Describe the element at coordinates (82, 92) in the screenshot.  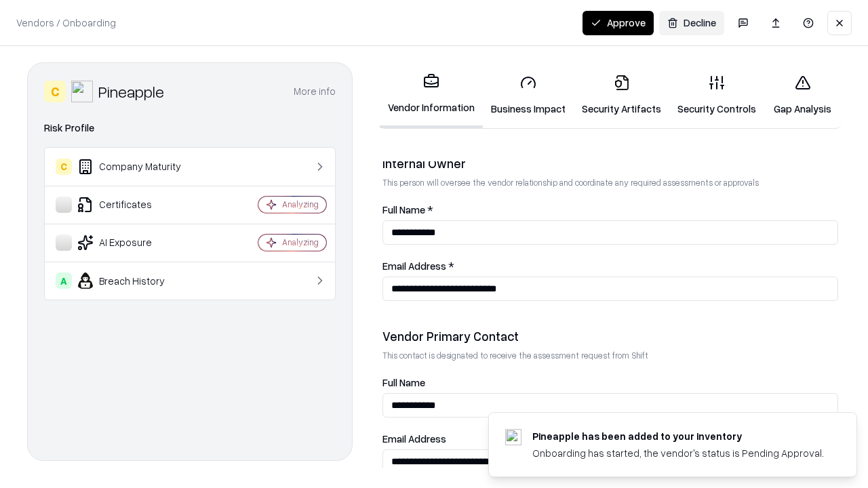
I see `img: Pineapple` at that location.